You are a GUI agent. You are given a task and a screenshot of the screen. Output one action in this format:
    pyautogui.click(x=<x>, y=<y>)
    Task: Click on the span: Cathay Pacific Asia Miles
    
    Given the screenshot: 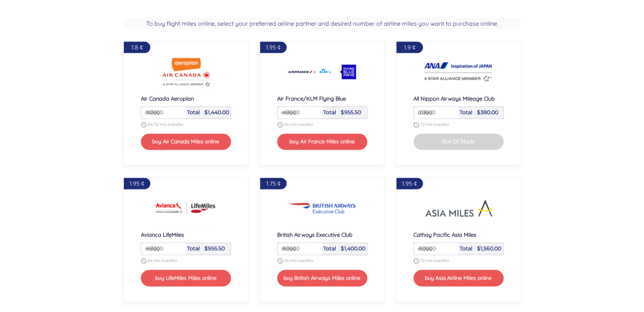 What is the action you would take?
    pyautogui.click(x=445, y=235)
    